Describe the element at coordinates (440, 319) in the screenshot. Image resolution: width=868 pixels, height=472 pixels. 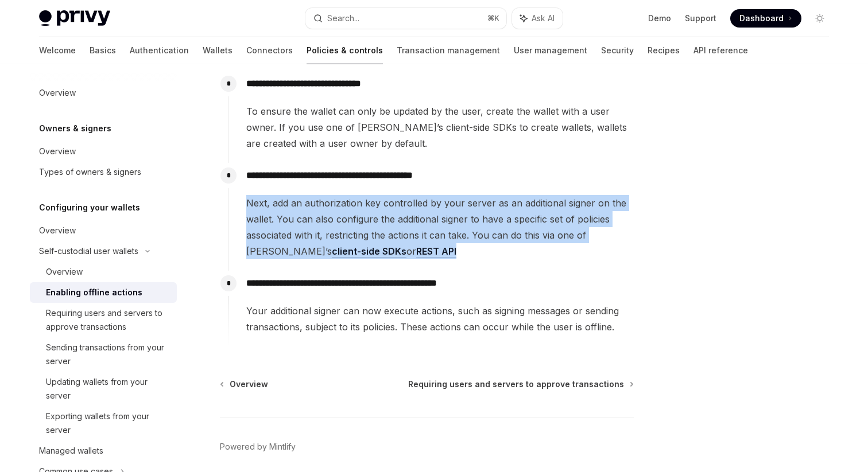
I see `span: Your additional signer can now execute actions, such as signing messages or sending transactions,...` at that location.